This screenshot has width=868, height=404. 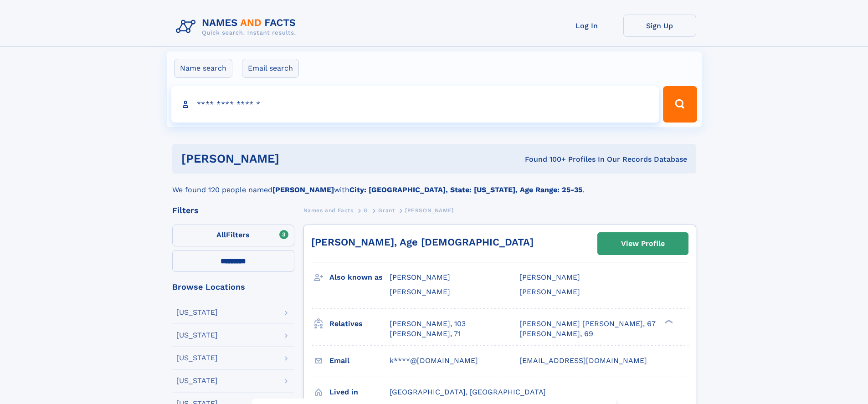 I want to click on span: Grant, so click(x=386, y=210).